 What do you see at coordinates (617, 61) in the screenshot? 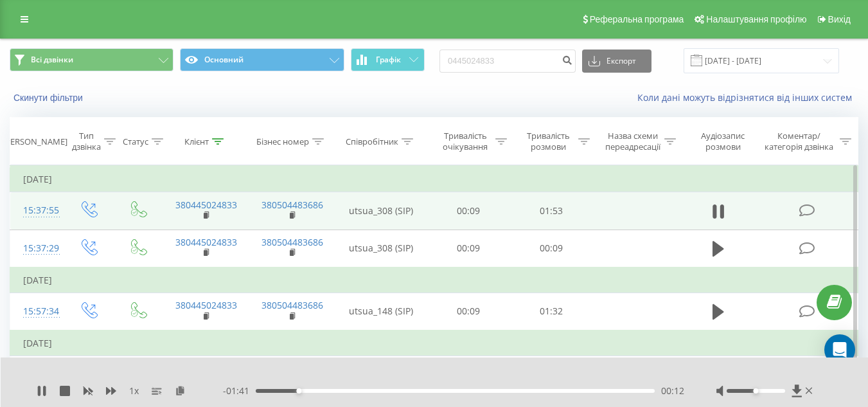
I see `button: Експорт` at bounding box center [617, 61].